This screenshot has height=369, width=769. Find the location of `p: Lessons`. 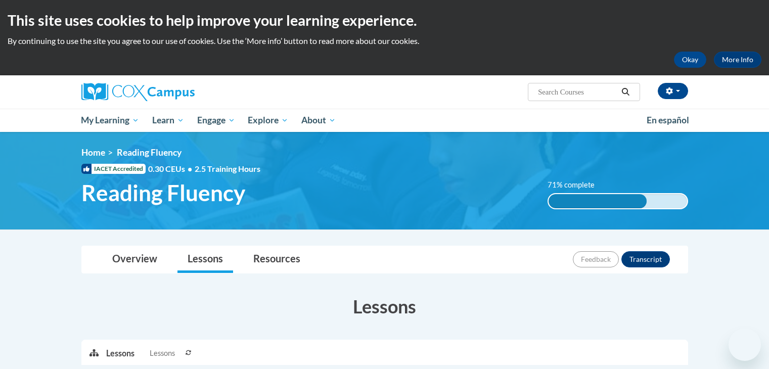

p: Lessons is located at coordinates (120, 353).